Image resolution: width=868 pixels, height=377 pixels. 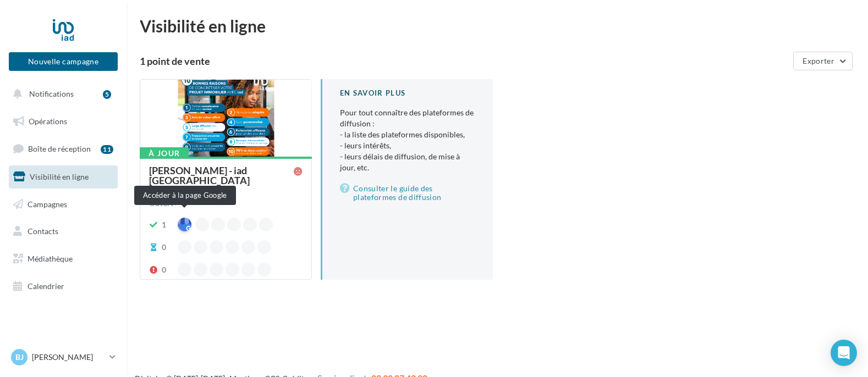 I want to click on a: Calendrier, so click(x=63, y=286).